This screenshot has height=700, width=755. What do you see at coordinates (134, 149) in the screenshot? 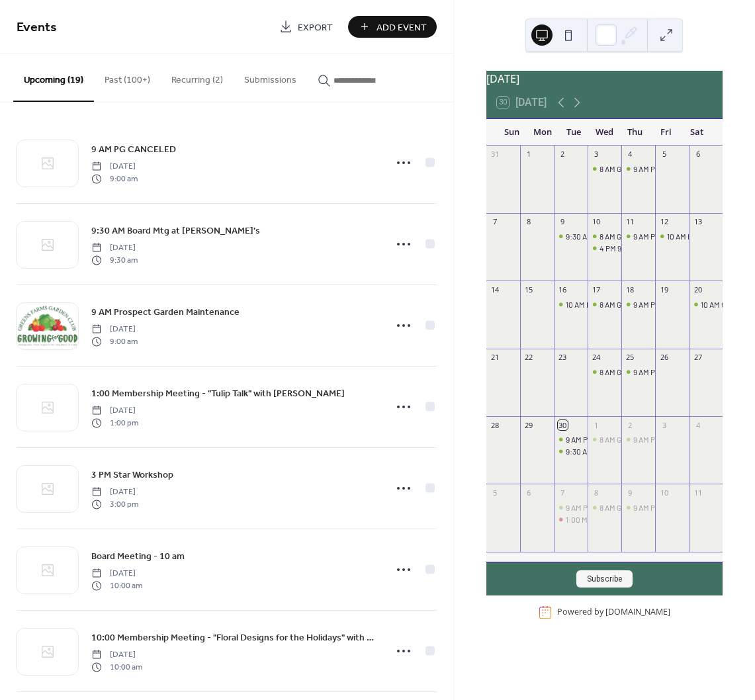
I see `span: 9 AM PG CANCELED` at bounding box center [134, 149].